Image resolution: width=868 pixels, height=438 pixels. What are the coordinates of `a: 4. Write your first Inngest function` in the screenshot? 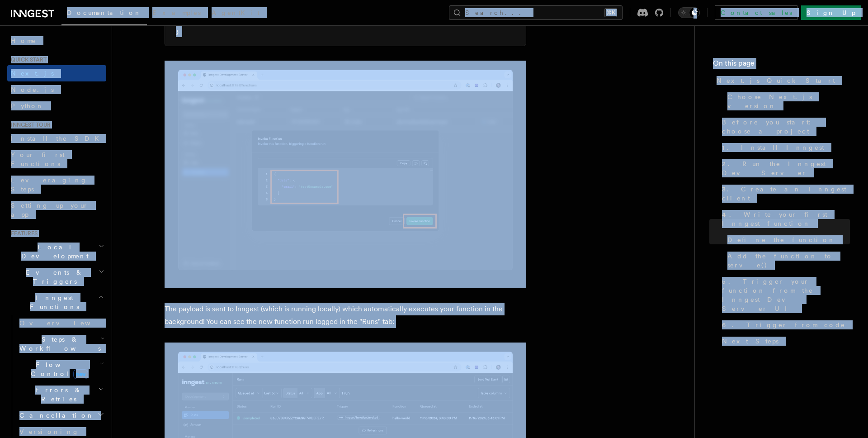 It's located at (784, 219).